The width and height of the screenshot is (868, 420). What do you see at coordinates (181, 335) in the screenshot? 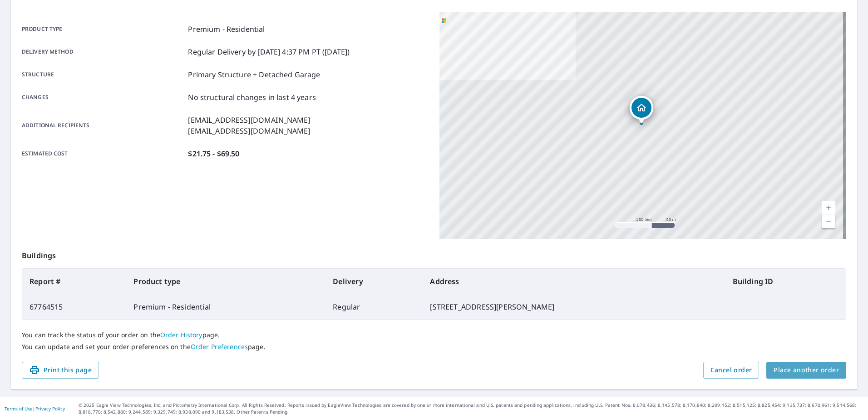
I see `a: Order History` at bounding box center [181, 335].